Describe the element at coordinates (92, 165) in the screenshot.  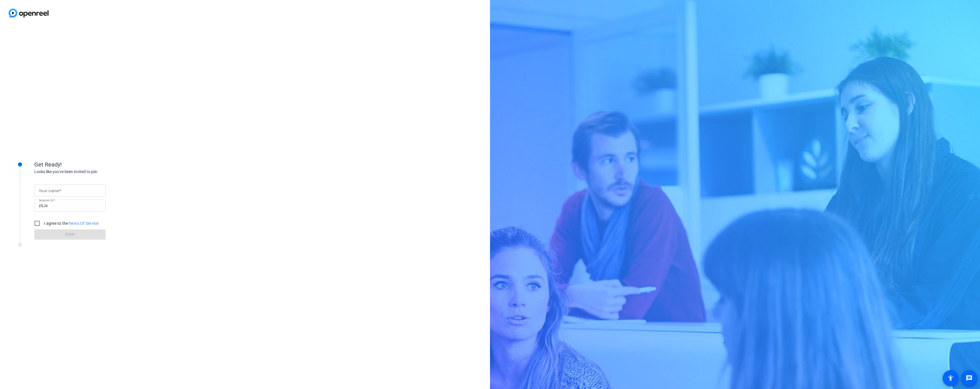
I see `div: Get Ready!` at that location.